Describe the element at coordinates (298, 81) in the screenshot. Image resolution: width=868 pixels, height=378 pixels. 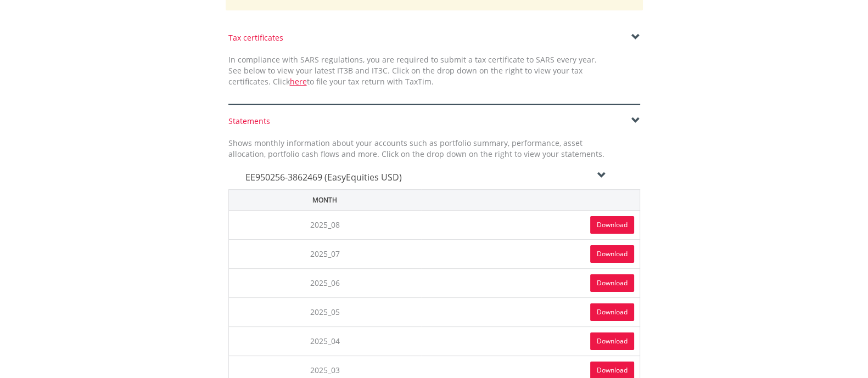
I see `a: here` at that location.